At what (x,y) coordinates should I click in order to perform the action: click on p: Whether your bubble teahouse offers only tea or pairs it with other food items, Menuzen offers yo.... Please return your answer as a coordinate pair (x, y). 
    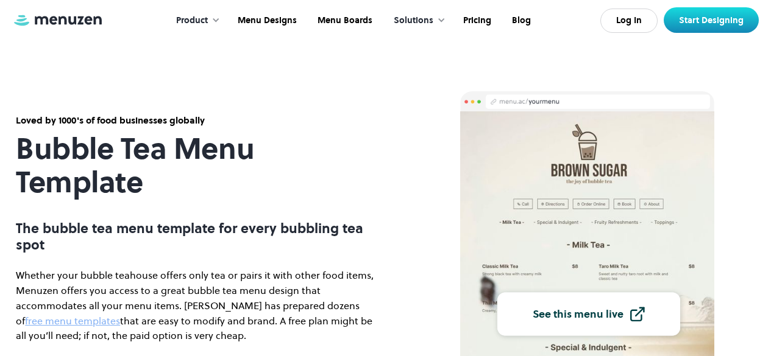
    Looking at the image, I should click on (199, 306).